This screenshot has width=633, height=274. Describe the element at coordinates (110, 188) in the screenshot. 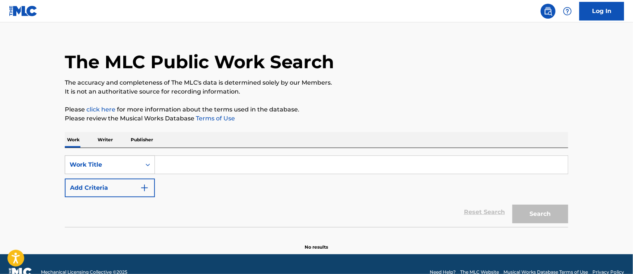

I see `button: Add Criteria` at that location.